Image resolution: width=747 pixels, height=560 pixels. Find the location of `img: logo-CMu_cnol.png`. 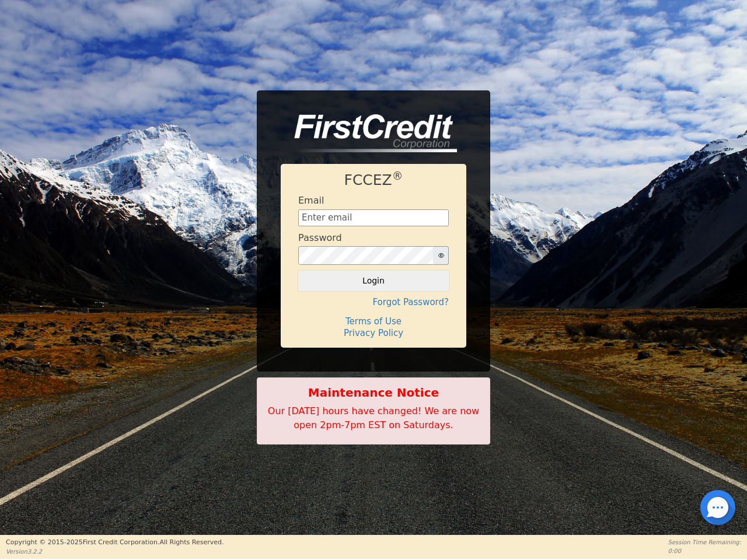

img: logo-CMu_cnol.png is located at coordinates (369, 133).